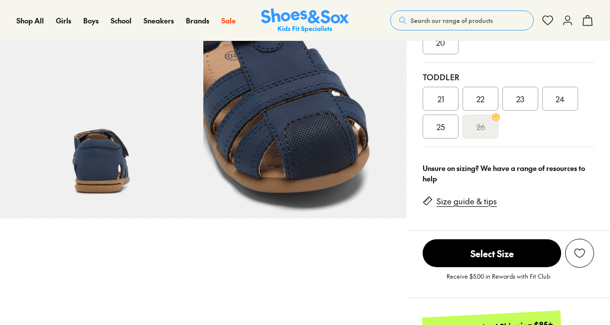  I want to click on span: 21, so click(441, 99).